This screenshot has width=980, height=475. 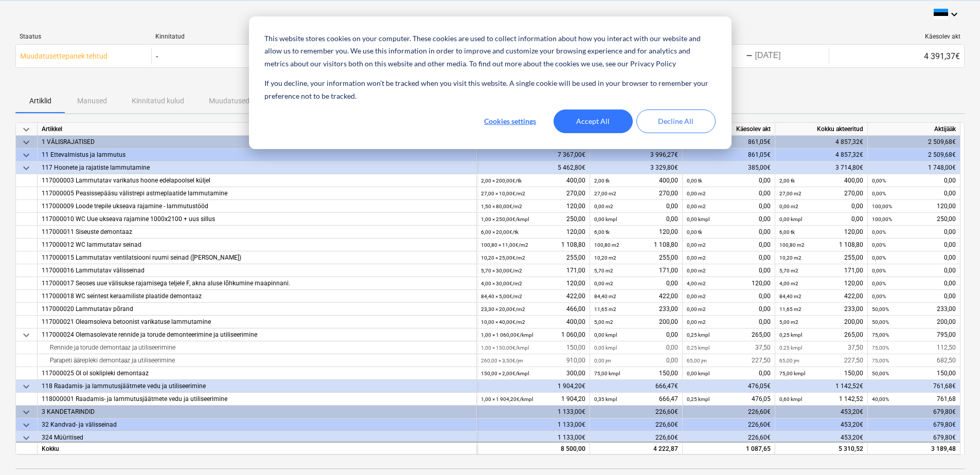 I want to click on small: 50,00%, so click(x=881, y=373).